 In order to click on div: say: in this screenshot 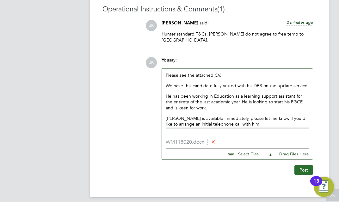, I will do `click(237, 62)`.